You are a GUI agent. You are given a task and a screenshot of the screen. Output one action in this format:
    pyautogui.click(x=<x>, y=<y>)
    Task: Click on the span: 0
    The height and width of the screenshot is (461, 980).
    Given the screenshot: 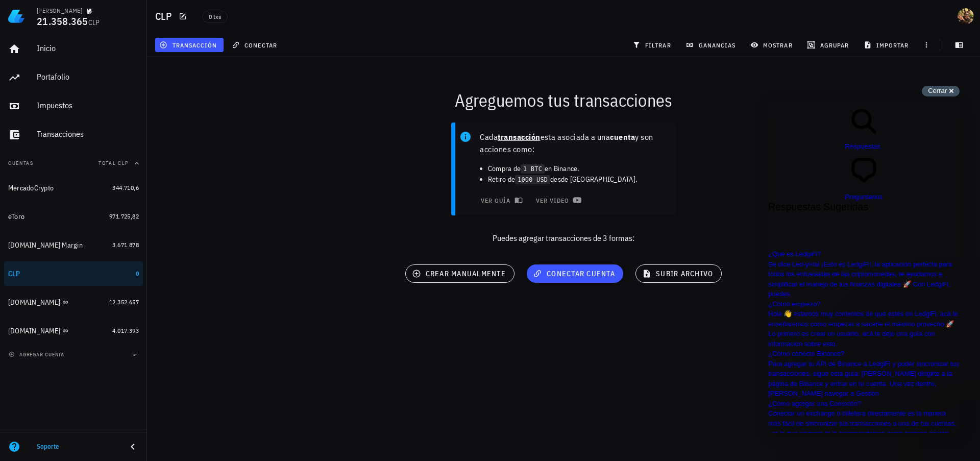 What is the action you would take?
    pyautogui.click(x=137, y=273)
    